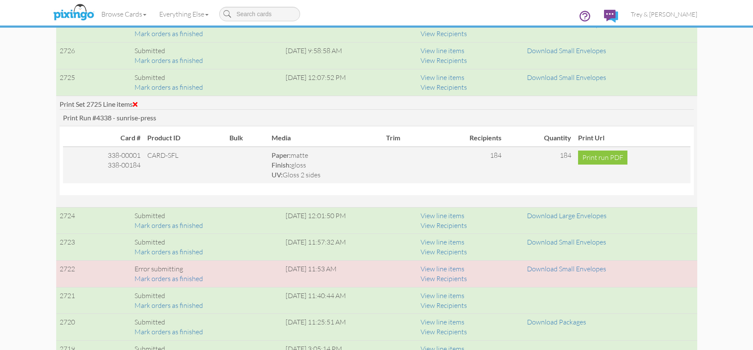 This screenshot has width=753, height=350. What do you see at coordinates (277, 175) in the screenshot?
I see `strong: UV:` at bounding box center [277, 175].